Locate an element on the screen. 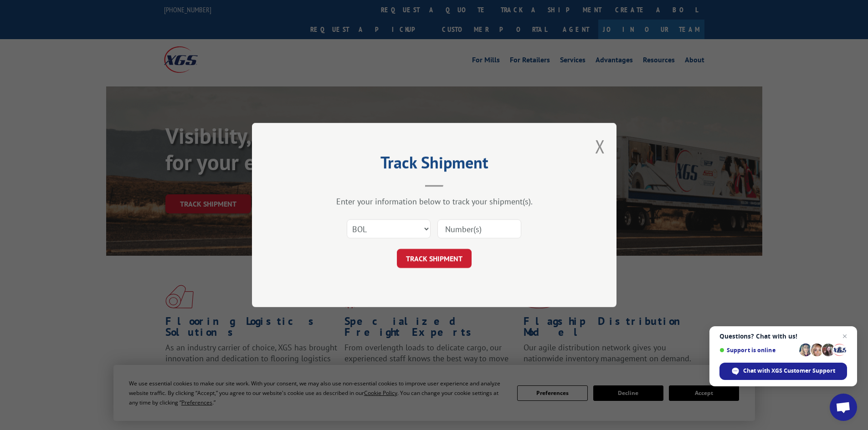 The image size is (868, 430). span: Chat with XGS Customer Support is located at coordinates (789, 371).